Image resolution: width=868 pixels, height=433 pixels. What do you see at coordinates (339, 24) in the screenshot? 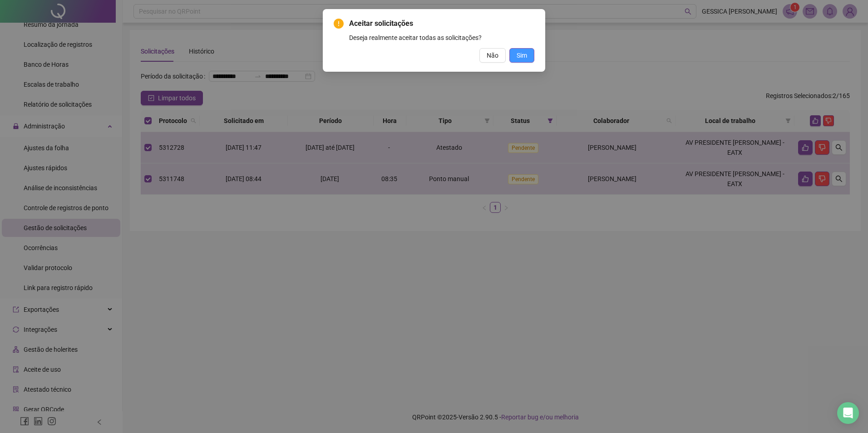
I see `span: exclamation-circle` at bounding box center [339, 24].